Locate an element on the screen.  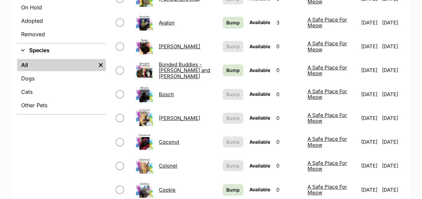
a: All is located at coordinates (56, 65).